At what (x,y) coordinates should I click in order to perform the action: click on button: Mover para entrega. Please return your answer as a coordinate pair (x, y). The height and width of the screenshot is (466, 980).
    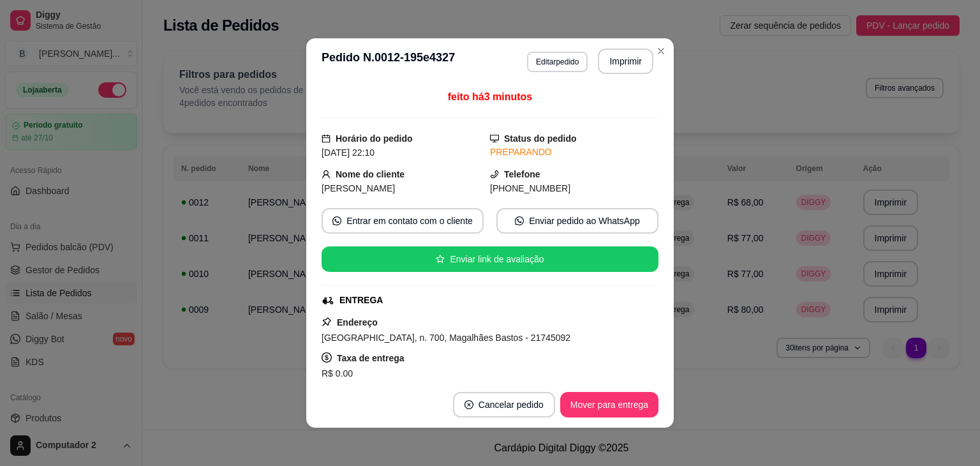
    Looking at the image, I should click on (609, 405).